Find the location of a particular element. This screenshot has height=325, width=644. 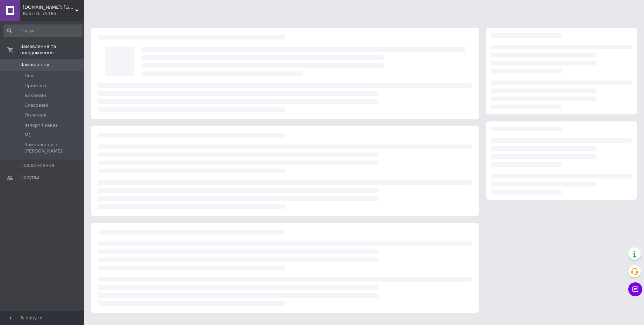

span: Покупці is located at coordinates (30, 177).